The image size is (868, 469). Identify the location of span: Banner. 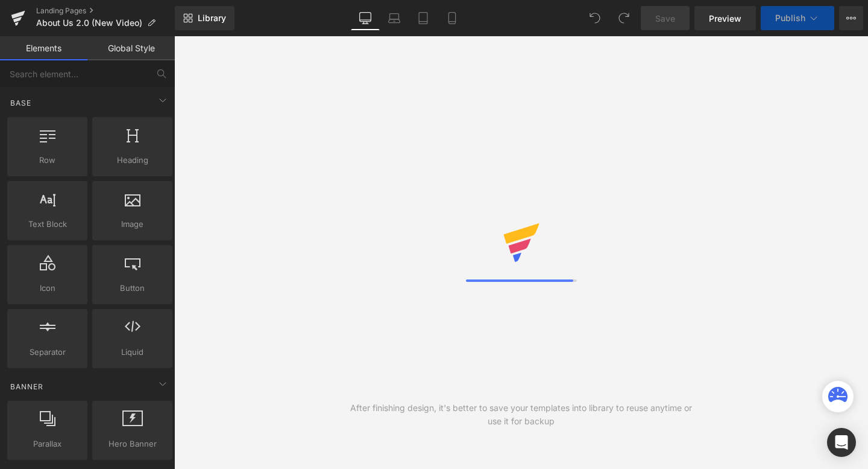
(26, 386).